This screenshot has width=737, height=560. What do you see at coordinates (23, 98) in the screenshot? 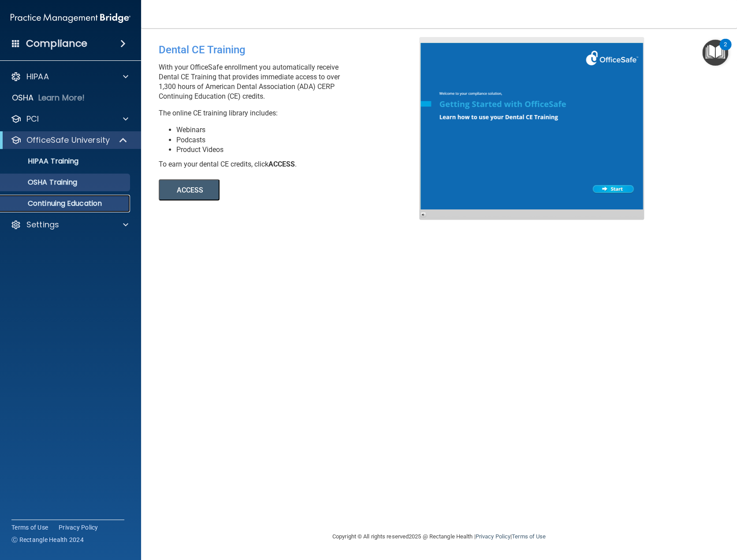
I see `p: OSHA` at bounding box center [23, 98].